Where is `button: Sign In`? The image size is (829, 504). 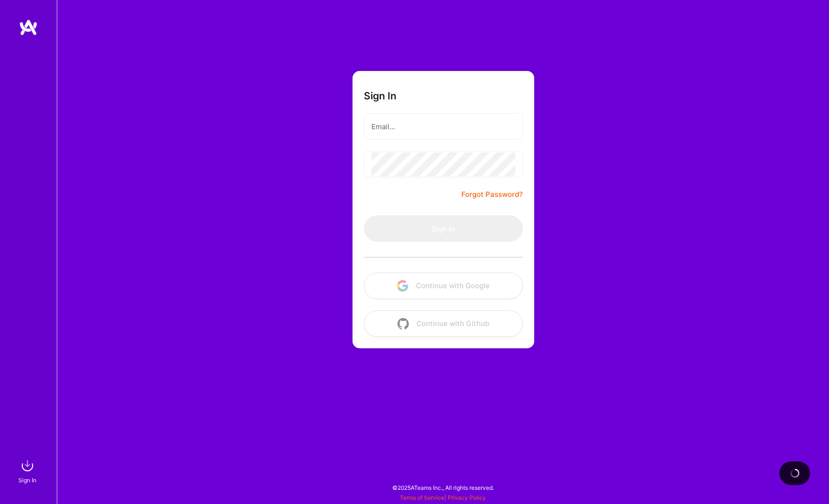 button: Sign In is located at coordinates (443, 229).